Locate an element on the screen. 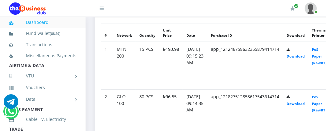 The height and width of the screenshot is (131, 326). td: MTN 200 is located at coordinates (124, 65).